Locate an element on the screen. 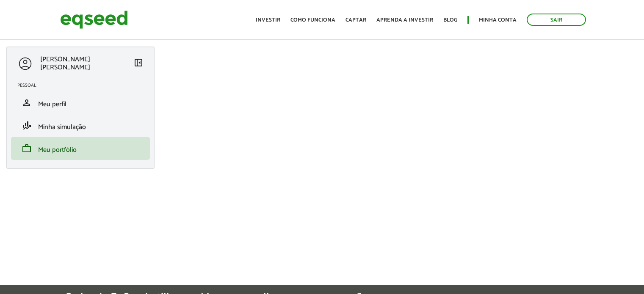  span: work is located at coordinates (27, 149).